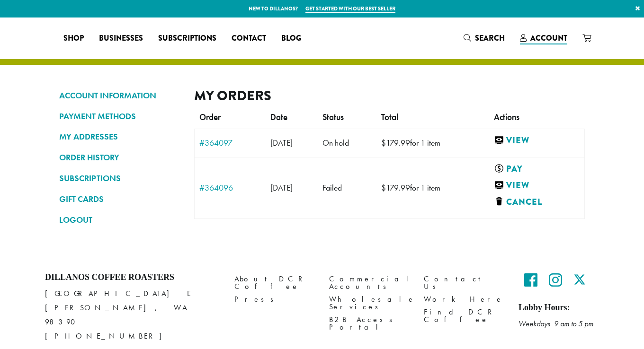  I want to click on span: Search, so click(490, 37).